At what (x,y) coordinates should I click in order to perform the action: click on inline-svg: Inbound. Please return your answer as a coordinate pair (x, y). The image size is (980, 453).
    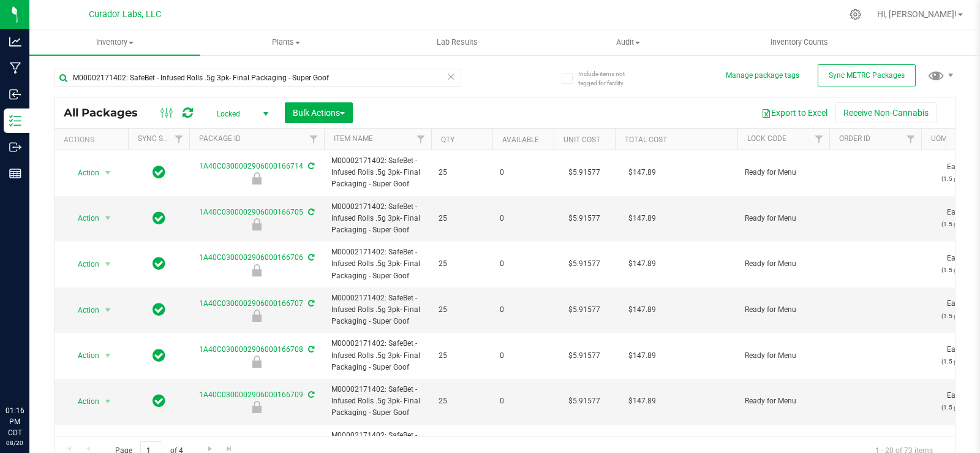
    Looking at the image, I should click on (15, 95).